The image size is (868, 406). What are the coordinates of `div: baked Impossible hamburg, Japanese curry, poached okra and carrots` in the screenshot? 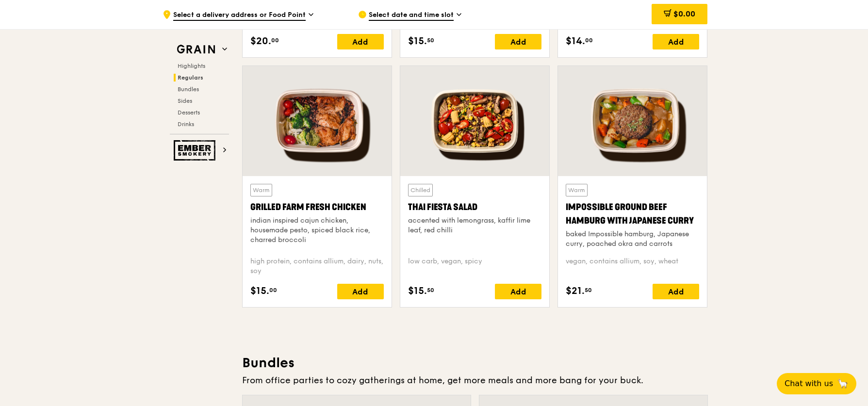 It's located at (632, 239).